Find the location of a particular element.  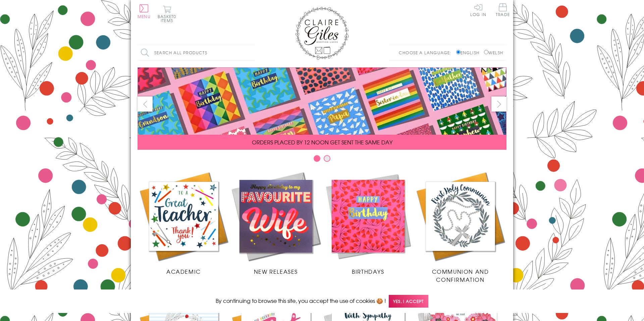

button: prev is located at coordinates (145, 104).